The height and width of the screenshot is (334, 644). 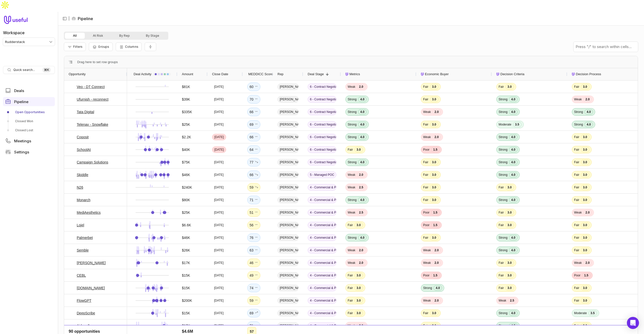 What do you see at coordinates (186, 200) in the screenshot?
I see `span: $80K` at bounding box center [186, 200].